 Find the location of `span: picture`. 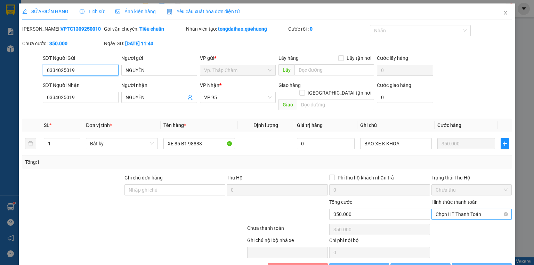

span: picture is located at coordinates (118, 11).